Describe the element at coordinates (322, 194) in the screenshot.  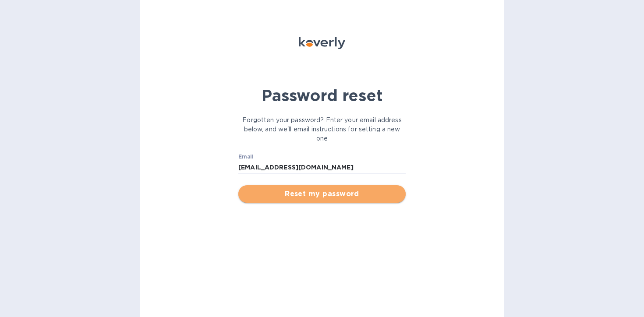
I see `span: Reset my password` at that location.